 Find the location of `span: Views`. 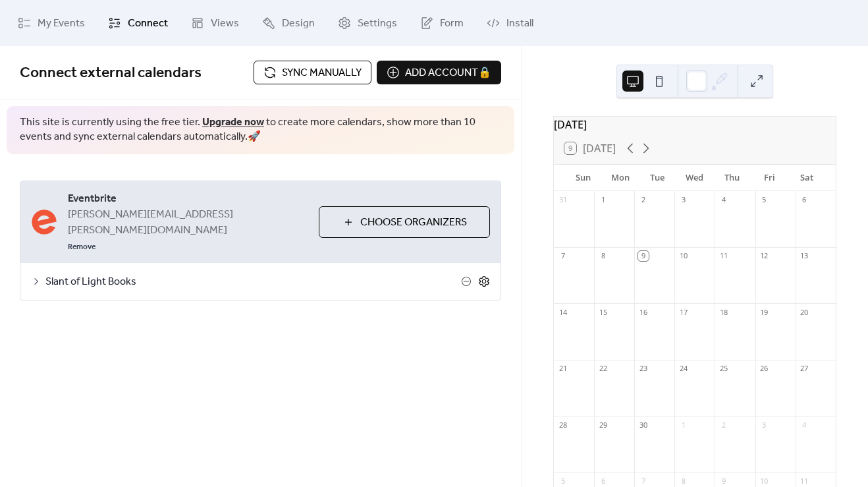

span: Views is located at coordinates (224, 24).